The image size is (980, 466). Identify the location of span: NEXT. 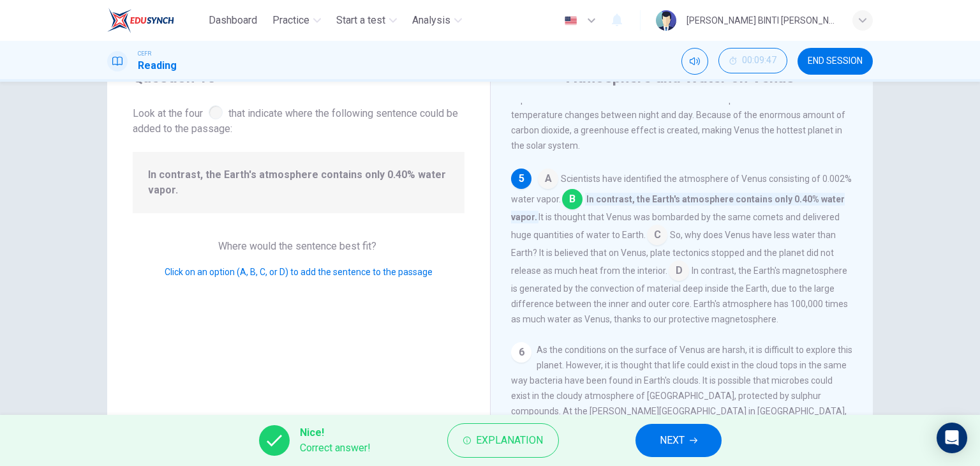
(672, 440).